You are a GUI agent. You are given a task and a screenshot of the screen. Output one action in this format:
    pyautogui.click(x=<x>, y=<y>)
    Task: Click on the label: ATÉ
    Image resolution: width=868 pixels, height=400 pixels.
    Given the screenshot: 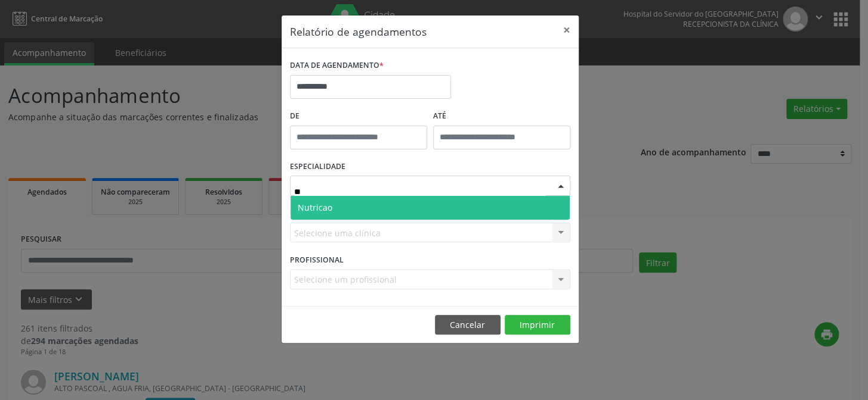 What is the action you would take?
    pyautogui.click(x=501, y=116)
    